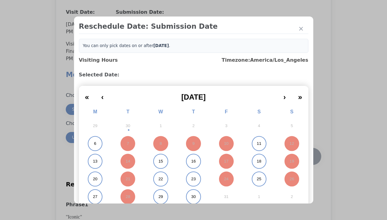 This screenshot has height=220, width=387. Describe the element at coordinates (95, 179) in the screenshot. I see `button: October 20, 2025` at that location.